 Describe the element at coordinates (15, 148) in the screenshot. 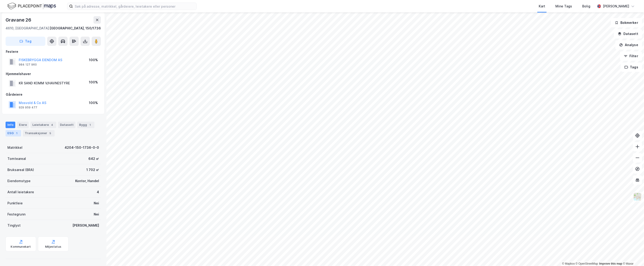

I see `div: Matrikkel` at that location.